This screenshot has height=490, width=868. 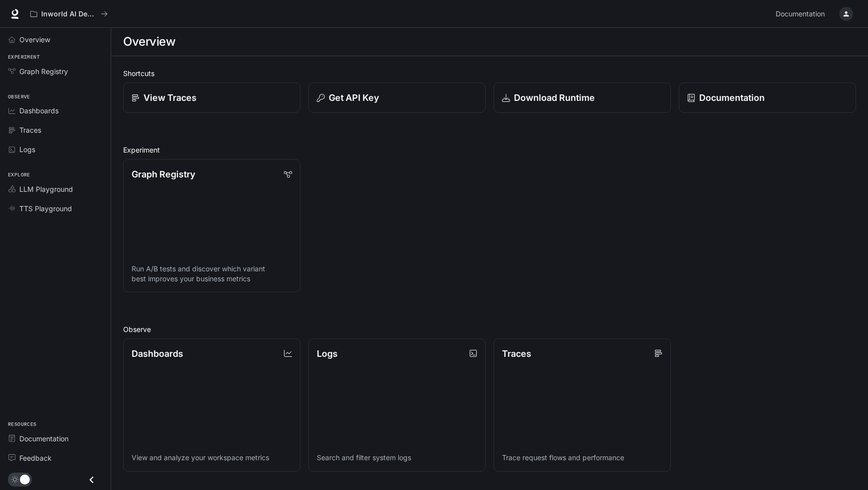 I want to click on span: Dark mode toggle, so click(x=25, y=479).